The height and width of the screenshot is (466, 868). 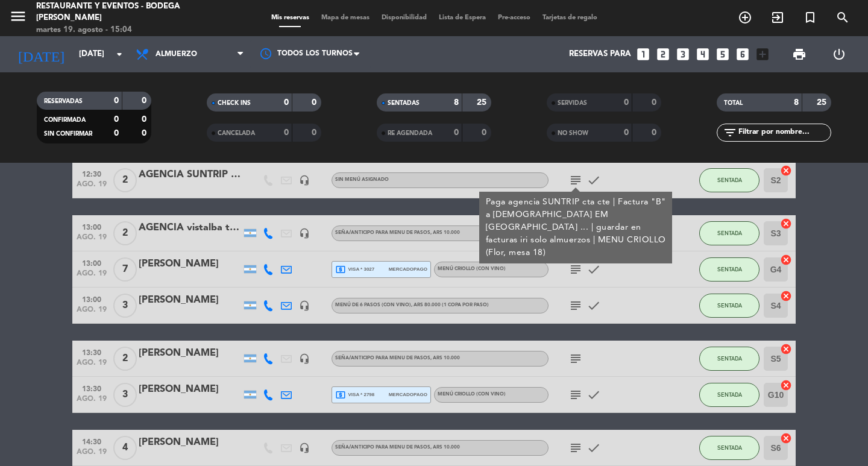 What do you see at coordinates (462, 17) in the screenshot?
I see `span: Lista de Espera` at bounding box center [462, 17].